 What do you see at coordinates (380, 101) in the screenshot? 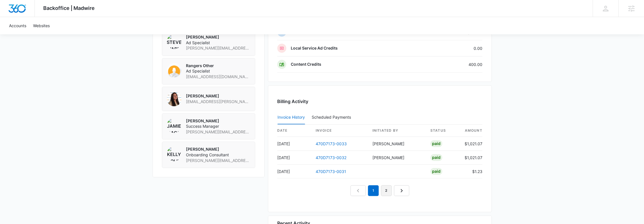
I see `h3: Billing Activity` at bounding box center [380, 101].